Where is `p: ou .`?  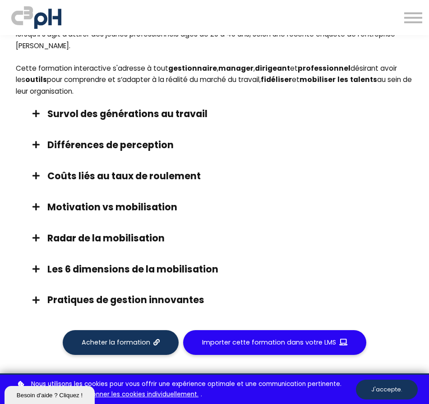 p: ou . is located at coordinates (186, 389).